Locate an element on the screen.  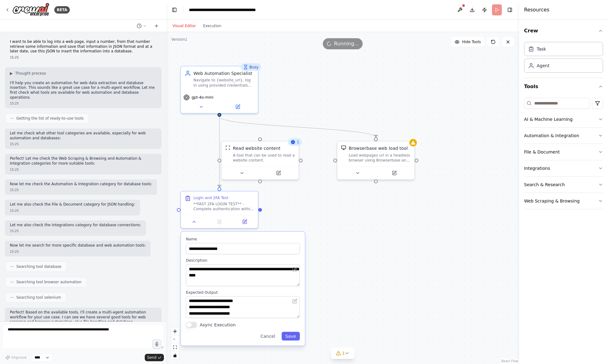
span: Getting the list of ready-to-use tools is located at coordinates (50, 118).